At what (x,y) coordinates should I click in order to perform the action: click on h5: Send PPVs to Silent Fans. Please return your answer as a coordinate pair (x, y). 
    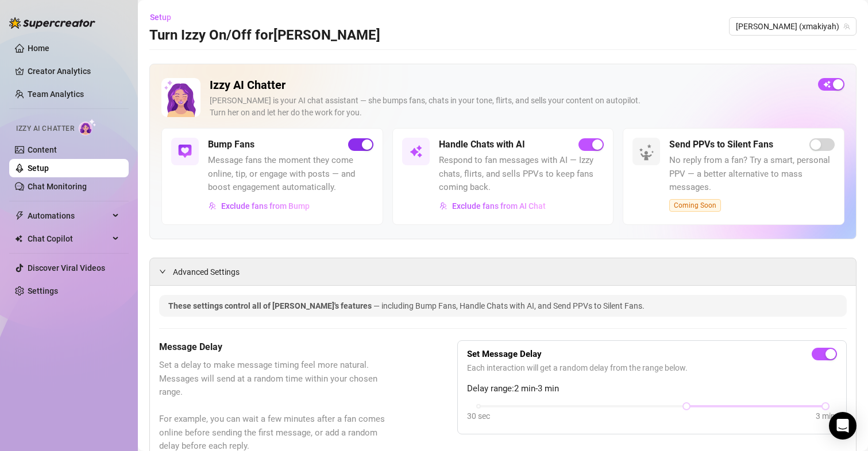
    Looking at the image, I should click on (721, 144).